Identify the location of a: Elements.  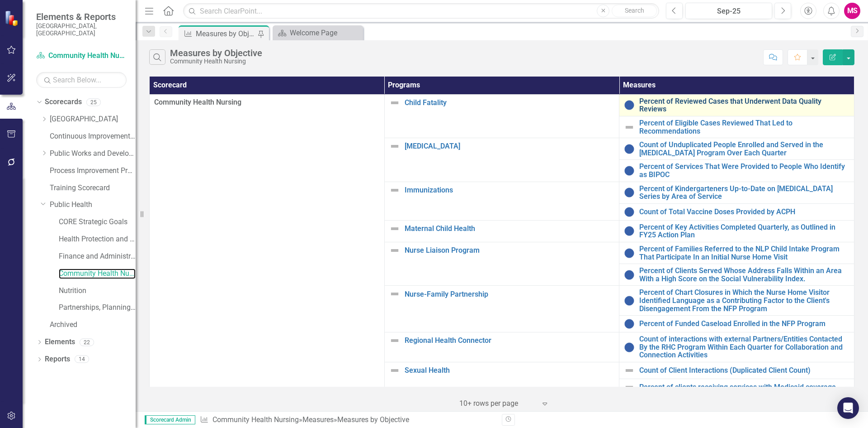
(60, 341).